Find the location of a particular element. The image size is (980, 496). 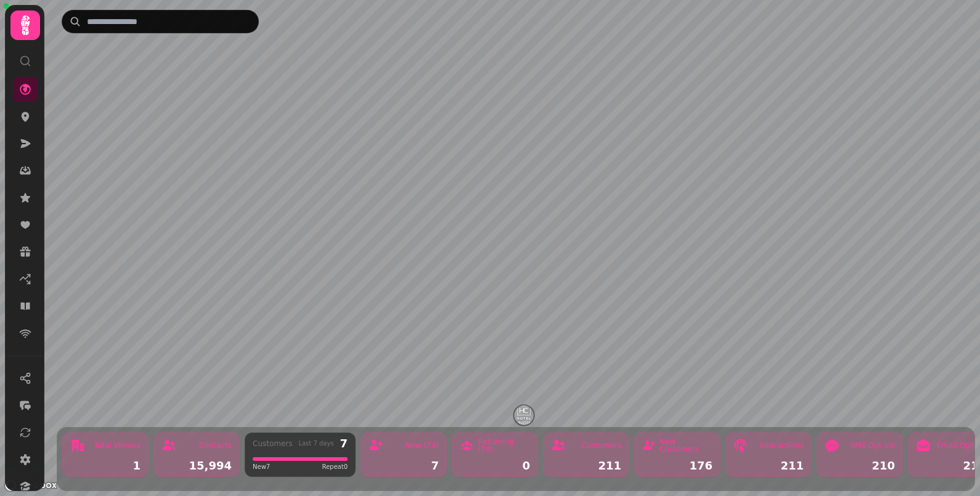

div: 1 is located at coordinates (105, 466).